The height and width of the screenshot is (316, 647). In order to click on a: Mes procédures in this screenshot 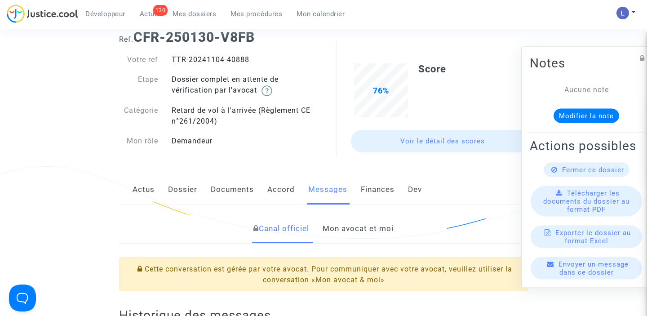, I will do `click(256, 14)`.